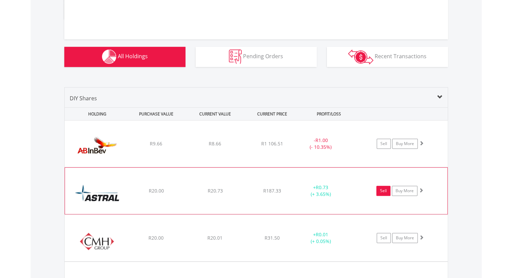 This screenshot has width=512, height=278. What do you see at coordinates (109, 57) in the screenshot?
I see `img: holdings-wht.png` at bounding box center [109, 57].